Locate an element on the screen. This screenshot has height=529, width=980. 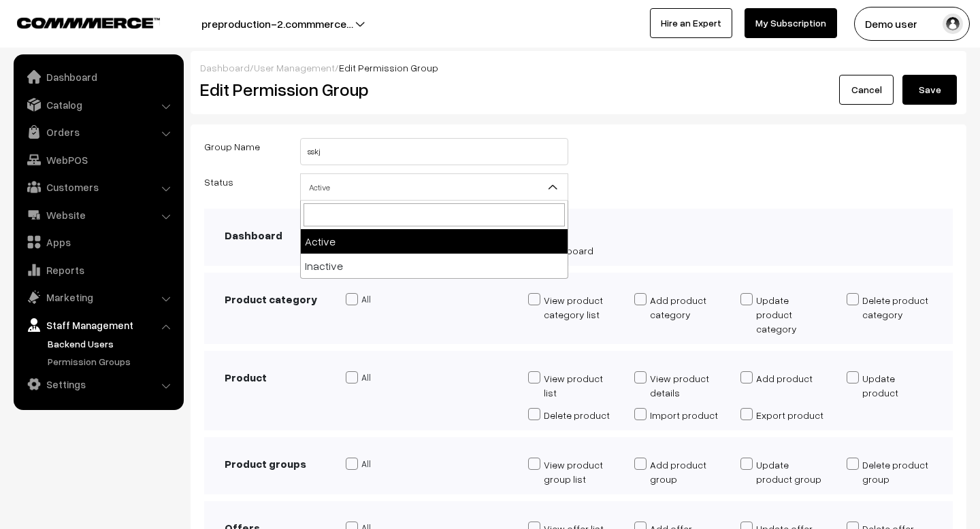
div: Delete product category is located at coordinates (897, 307).